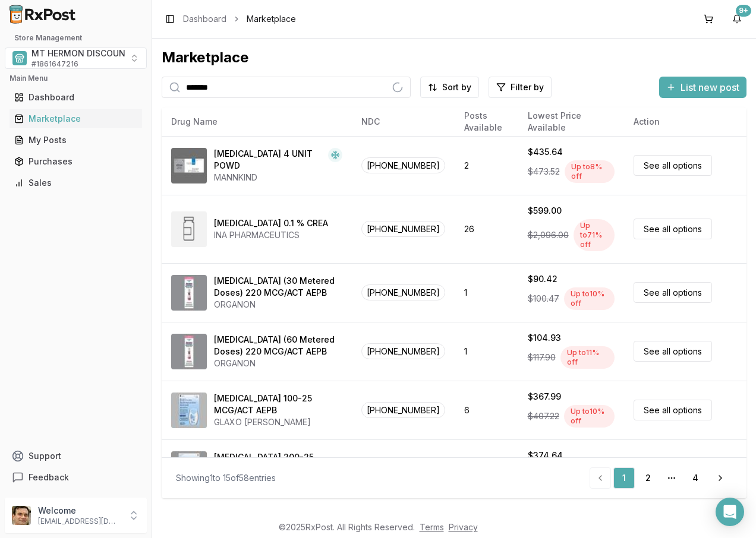  I want to click on div: $104.93, so click(544, 338).